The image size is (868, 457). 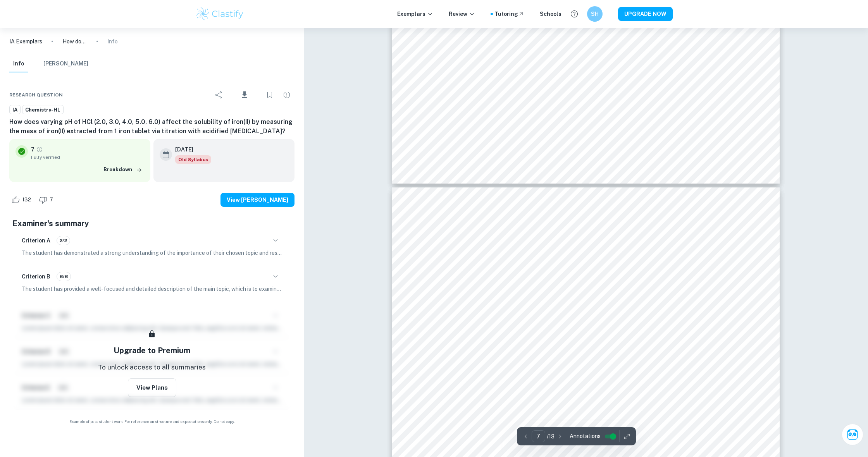 I want to click on button: SH, so click(x=595, y=14).